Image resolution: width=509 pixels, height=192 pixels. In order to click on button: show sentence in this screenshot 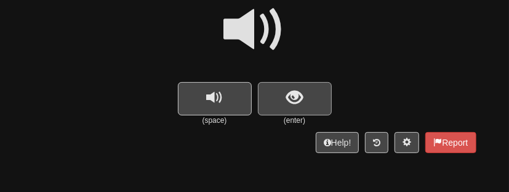, I will do `click(295, 99)`.